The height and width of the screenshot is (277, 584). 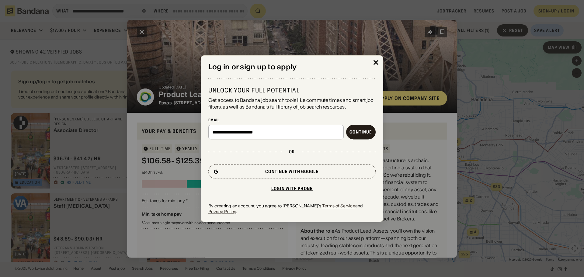 What do you see at coordinates (222, 212) in the screenshot?
I see `a: Privacy Policy` at bounding box center [222, 212].